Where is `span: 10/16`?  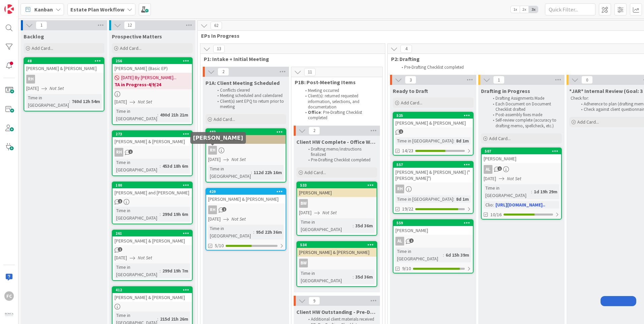
span: 10/16 is located at coordinates (496, 215).